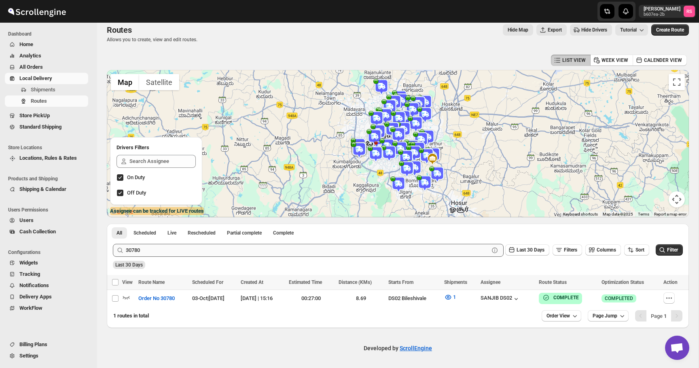 The height and width of the screenshot is (368, 699). I want to click on span: Home, so click(26, 44).